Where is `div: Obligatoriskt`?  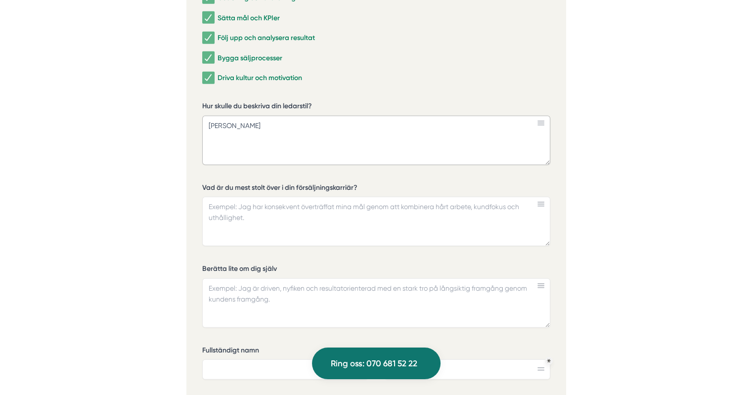 div: Obligatoriskt is located at coordinates (549, 361).